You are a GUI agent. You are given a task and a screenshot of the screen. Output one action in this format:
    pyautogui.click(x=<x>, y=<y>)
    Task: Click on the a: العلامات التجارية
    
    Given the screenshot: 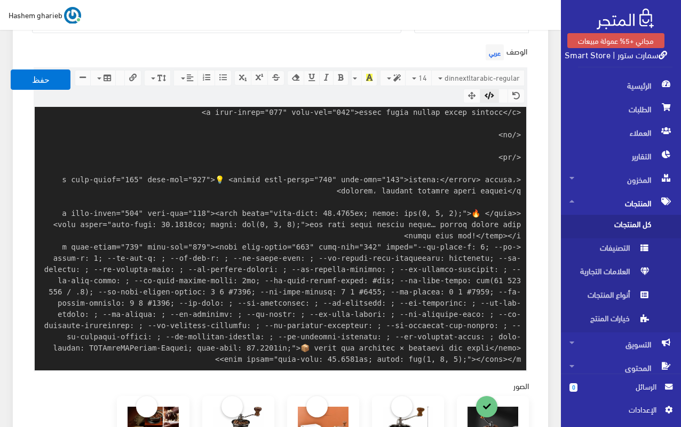 What is the action you would take?
    pyautogui.click(x=621, y=273)
    